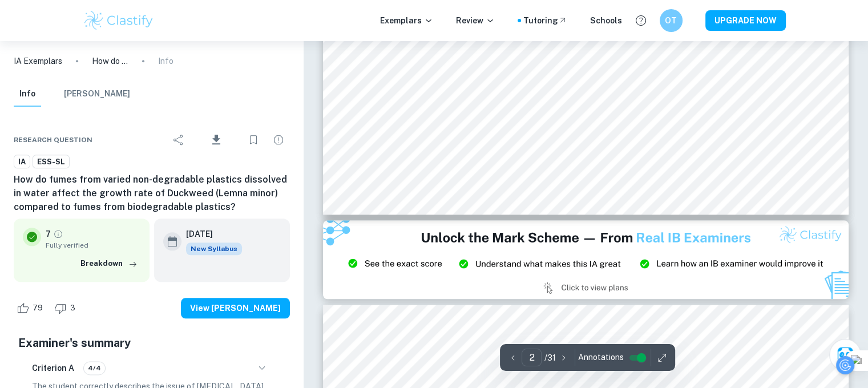 Image resolution: width=868 pixels, height=388 pixels. Describe the element at coordinates (51, 161) in the screenshot. I see `a: ESS-SL` at that location.